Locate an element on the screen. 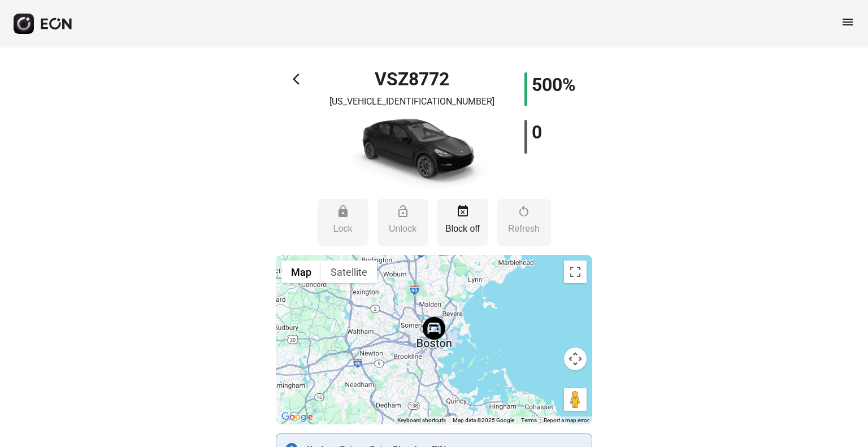  button: Show satellite imagery is located at coordinates (349, 272).